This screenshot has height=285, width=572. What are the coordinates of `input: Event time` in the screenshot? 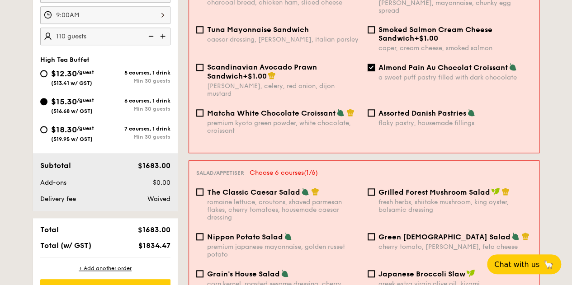 It's located at (105, 15).